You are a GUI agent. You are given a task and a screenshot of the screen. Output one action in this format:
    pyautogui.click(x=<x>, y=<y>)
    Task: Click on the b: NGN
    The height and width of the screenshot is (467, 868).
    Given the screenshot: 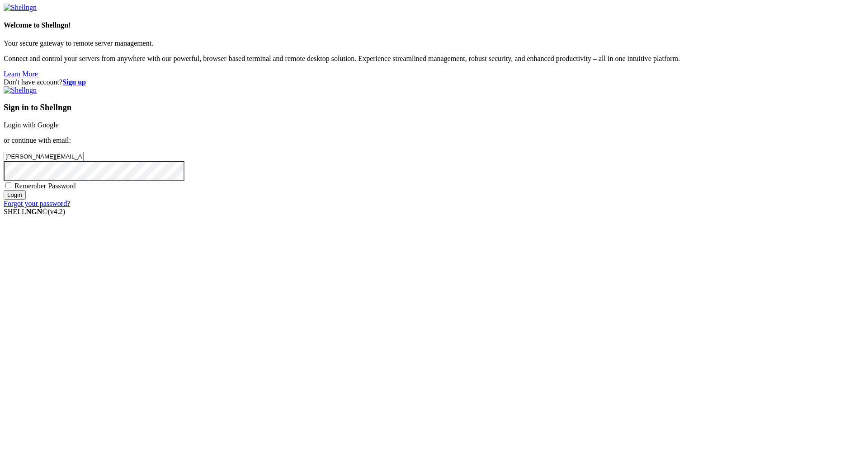 What is the action you would take?
    pyautogui.click(x=35, y=212)
    